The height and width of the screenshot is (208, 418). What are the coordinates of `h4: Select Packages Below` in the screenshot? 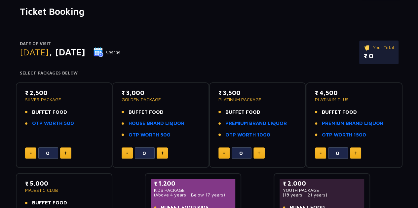 It's located at (209, 73).